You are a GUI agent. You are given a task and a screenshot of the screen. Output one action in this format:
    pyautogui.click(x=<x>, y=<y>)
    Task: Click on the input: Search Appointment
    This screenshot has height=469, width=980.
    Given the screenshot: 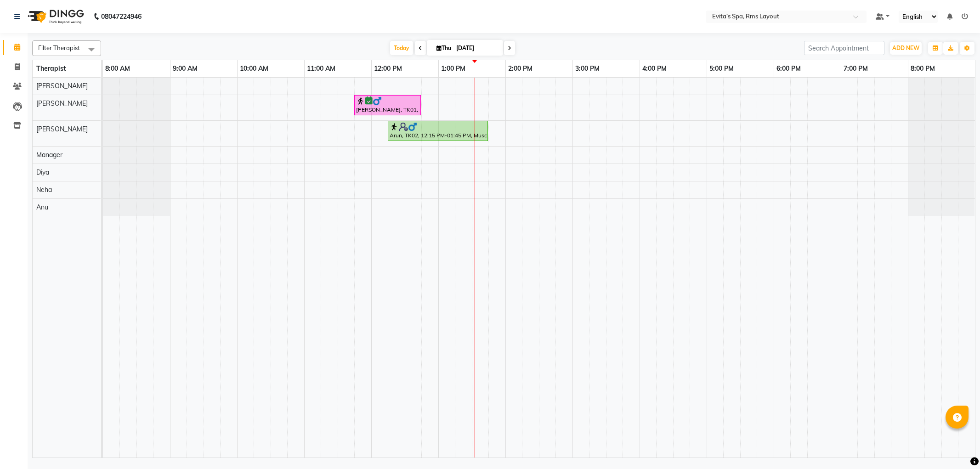 What is the action you would take?
    pyautogui.click(x=844, y=47)
    